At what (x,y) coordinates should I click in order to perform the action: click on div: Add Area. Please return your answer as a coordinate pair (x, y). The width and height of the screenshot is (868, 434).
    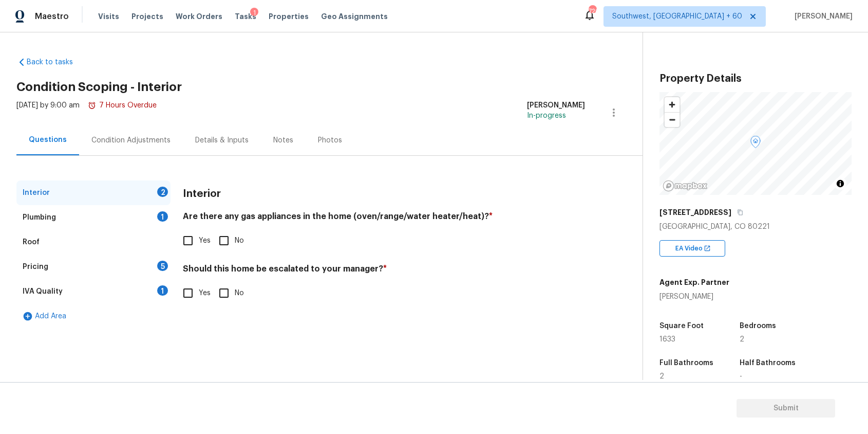
    Looking at the image, I should click on (94, 316).